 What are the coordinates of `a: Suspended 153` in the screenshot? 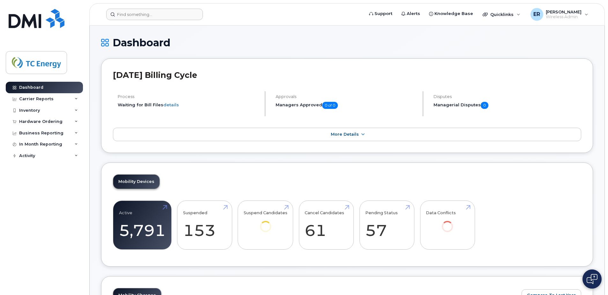 It's located at (205, 225).